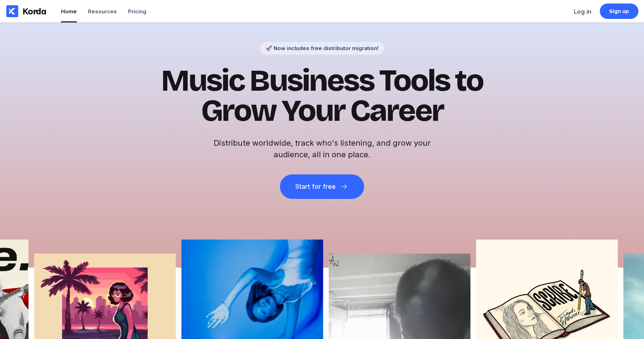 This screenshot has height=339, width=644. What do you see at coordinates (322, 96) in the screenshot?
I see `h1: Music Business Tools to Grow Your Career` at bounding box center [322, 96].